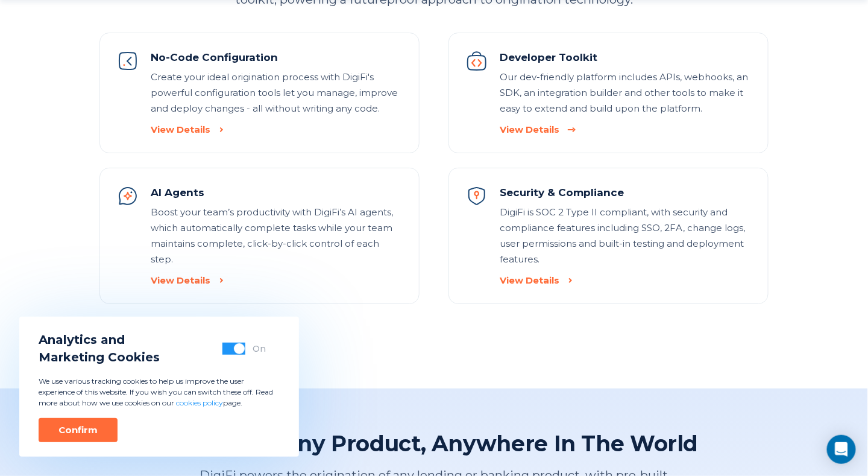 The height and width of the screenshot is (476, 868). I want to click on h2: Security & Compliance, so click(625, 193).